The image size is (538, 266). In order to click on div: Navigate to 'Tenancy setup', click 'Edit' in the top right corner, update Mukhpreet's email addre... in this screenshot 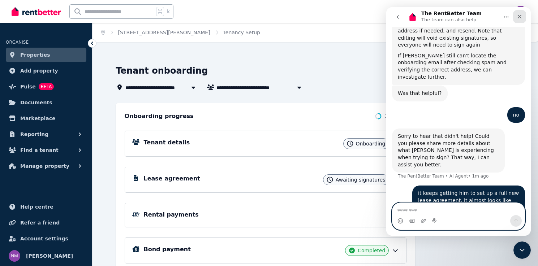, I will do `click(72, 24)`.